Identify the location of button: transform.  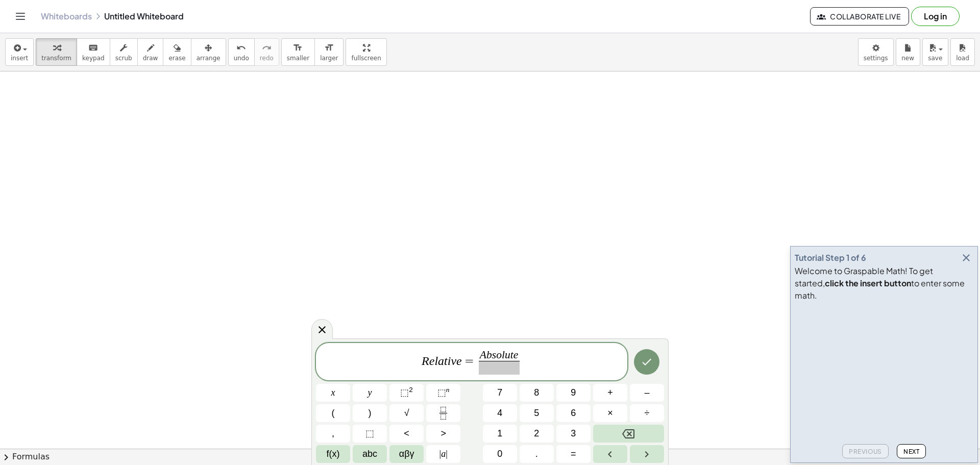
(56, 52).